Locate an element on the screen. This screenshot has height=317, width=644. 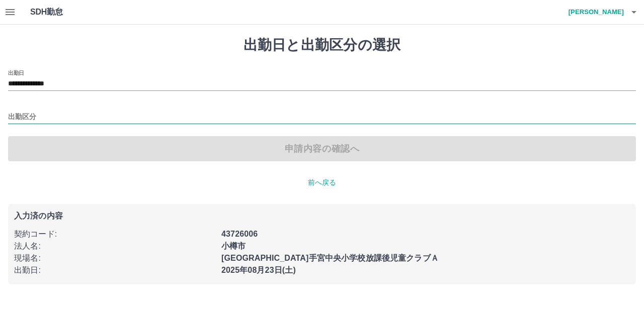
p: 現場名 : is located at coordinates (114, 258).